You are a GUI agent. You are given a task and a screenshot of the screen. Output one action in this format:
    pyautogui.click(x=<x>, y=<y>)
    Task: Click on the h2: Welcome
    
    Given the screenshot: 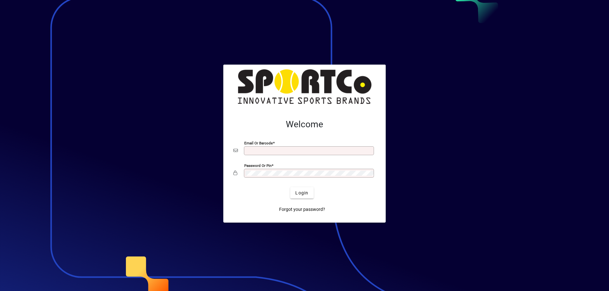 What is the action you would take?
    pyautogui.click(x=304, y=125)
    